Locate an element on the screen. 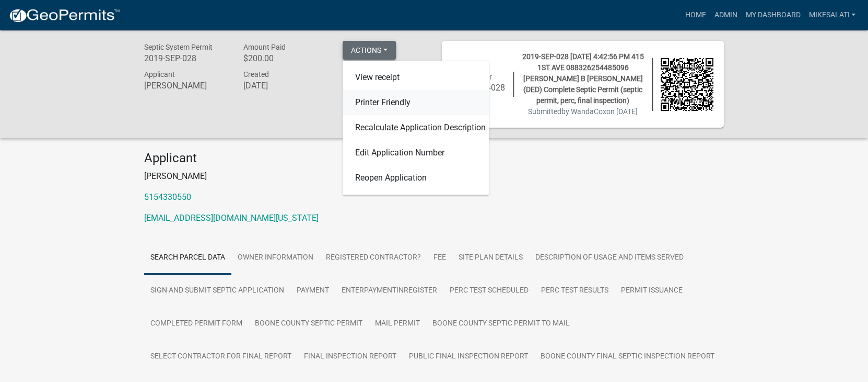 The width and height of the screenshot is (868, 382). a: Registered Contractor? is located at coordinates (374, 258).